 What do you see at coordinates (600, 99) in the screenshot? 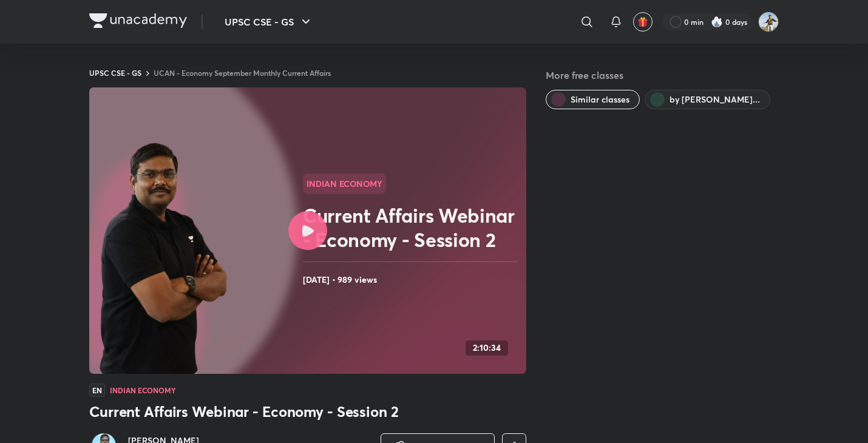
I see `span: Similar classes` at bounding box center [600, 99].